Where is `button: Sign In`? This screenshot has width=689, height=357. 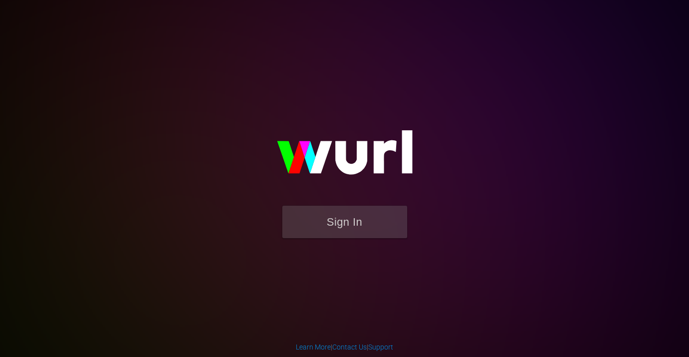 button: Sign In is located at coordinates (345, 222).